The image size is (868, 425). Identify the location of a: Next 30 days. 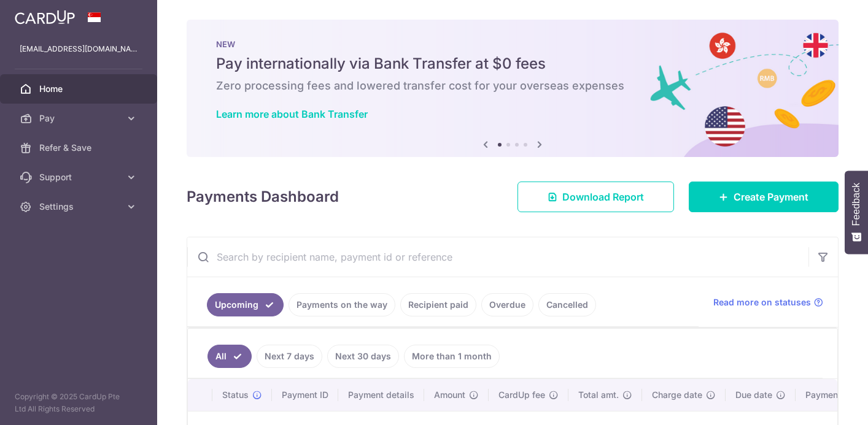
(363, 356).